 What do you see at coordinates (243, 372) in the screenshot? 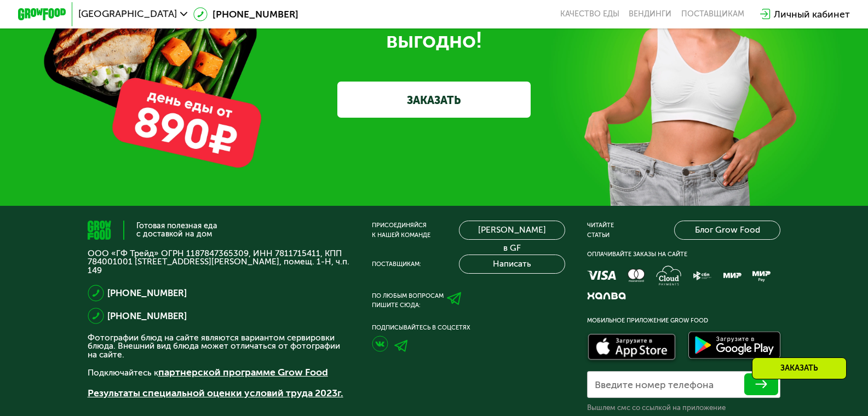
I see `a: партнерской программе Grow Food` at bounding box center [243, 372].